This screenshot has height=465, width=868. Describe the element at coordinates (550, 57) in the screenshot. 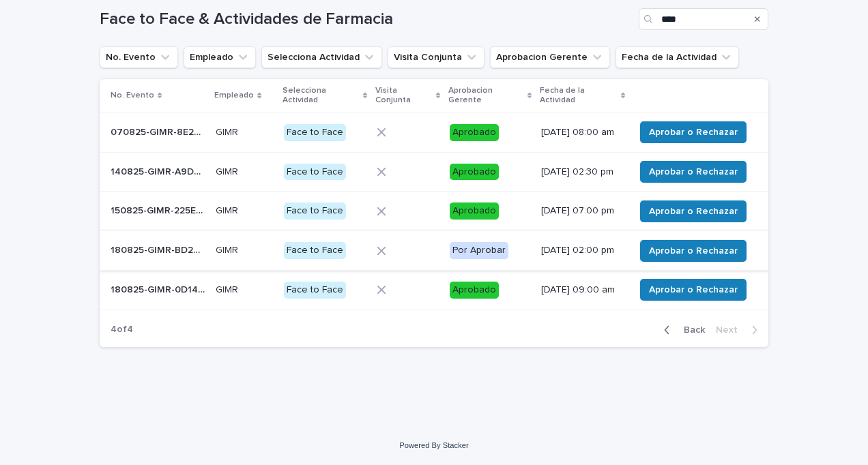

I see `button: Aprobacion Gerente` at that location.